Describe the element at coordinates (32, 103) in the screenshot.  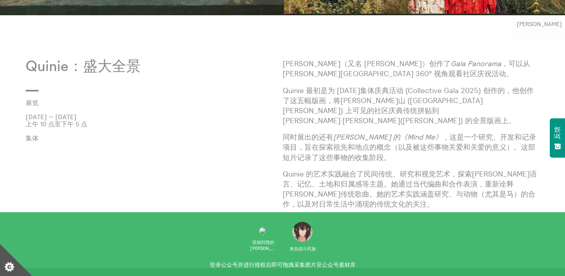
I see `font: 展览` at that location.